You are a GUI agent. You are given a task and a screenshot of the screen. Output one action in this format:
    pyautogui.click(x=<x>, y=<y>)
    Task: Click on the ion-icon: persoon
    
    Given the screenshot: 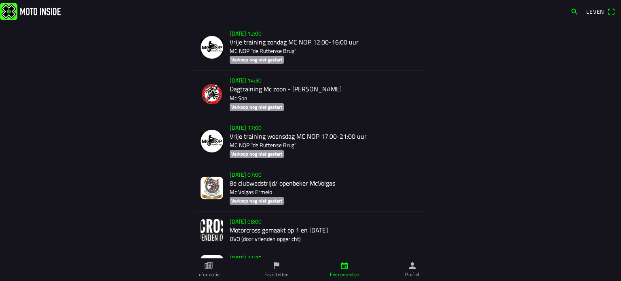 What is the action you would take?
    pyautogui.click(x=412, y=266)
    